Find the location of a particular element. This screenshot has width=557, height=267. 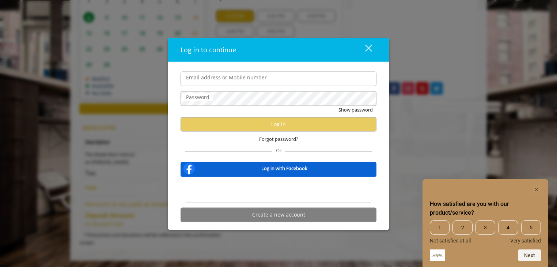

button: Hide survey is located at coordinates (536, 189).